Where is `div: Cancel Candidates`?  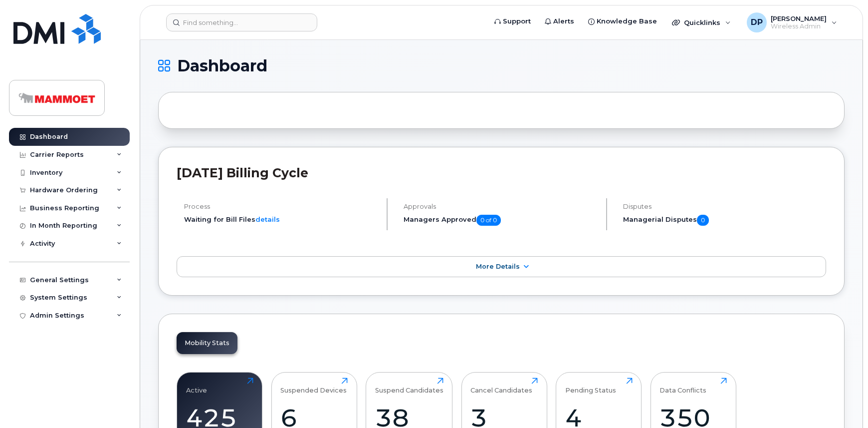
div: Cancel Candidates is located at coordinates (501, 385).